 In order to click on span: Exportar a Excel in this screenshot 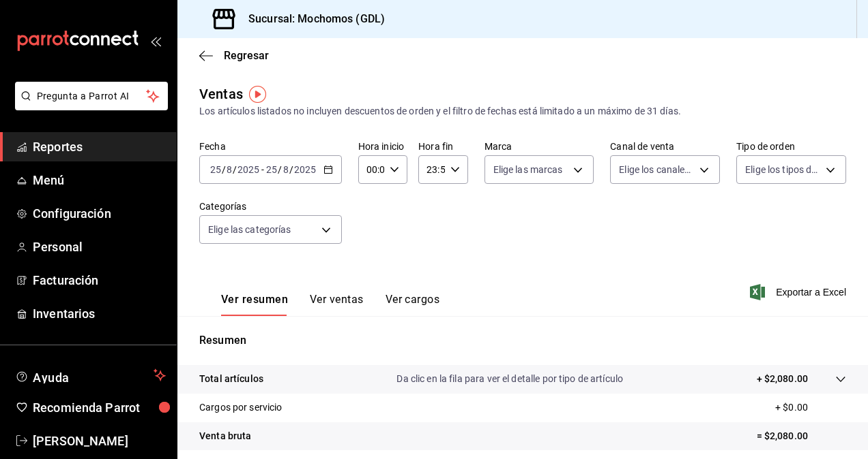, I will do `click(799, 292)`.